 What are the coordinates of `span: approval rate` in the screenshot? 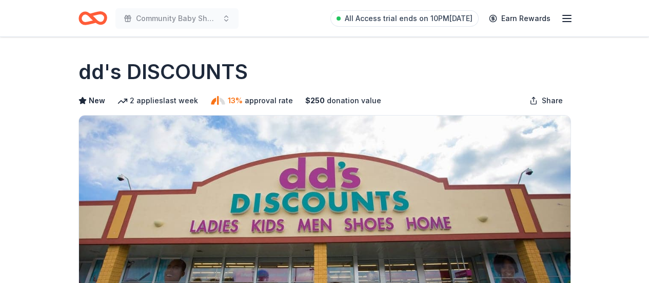 It's located at (269, 101).